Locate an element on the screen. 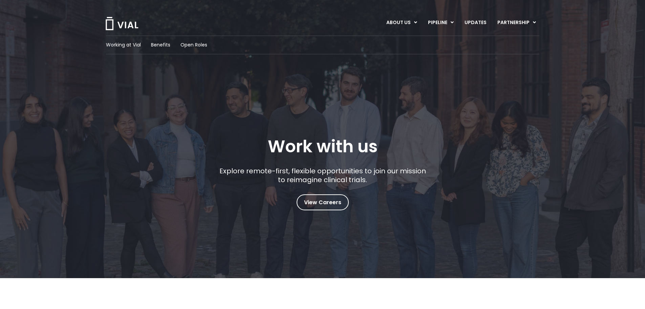 Image resolution: width=645 pixels, height=309 pixels. a: ABOUT USMenu Toggle is located at coordinates (402, 23).